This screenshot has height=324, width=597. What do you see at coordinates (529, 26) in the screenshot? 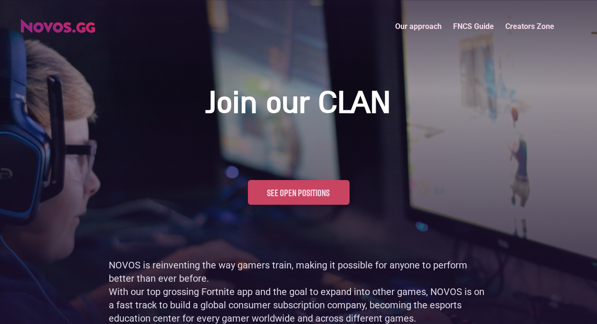
I see `a: Creators Zone` at bounding box center [529, 26].